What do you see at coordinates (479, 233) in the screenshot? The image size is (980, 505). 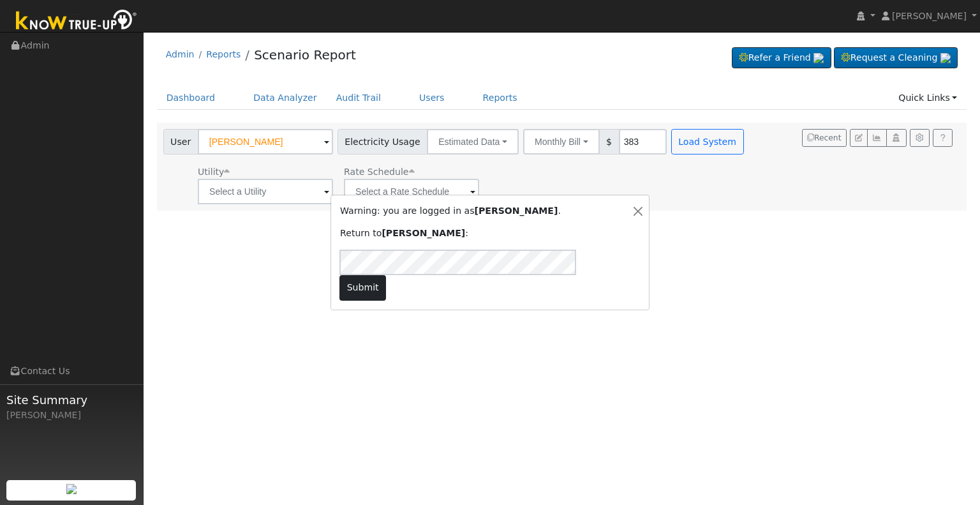 I see `p: Return to :` at bounding box center [479, 233].